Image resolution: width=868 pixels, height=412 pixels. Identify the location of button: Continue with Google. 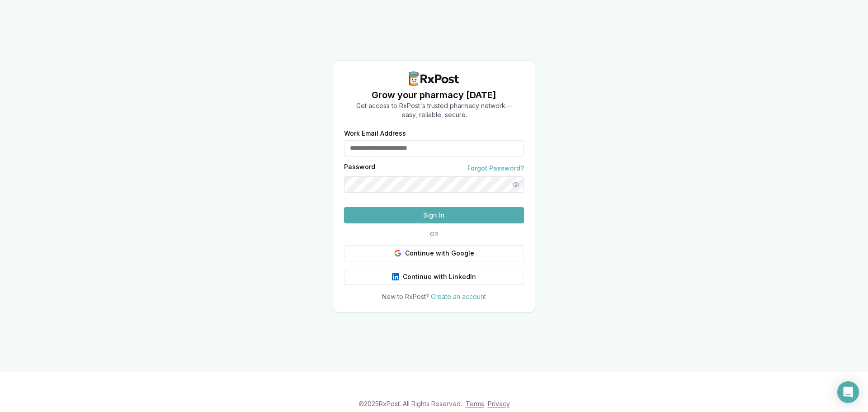
(434, 253).